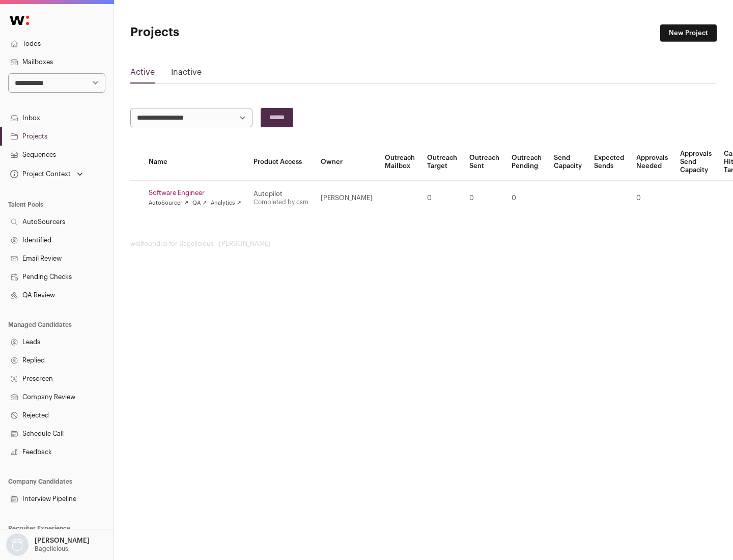 The image size is (733, 560). I want to click on th: Outreach Pending, so click(526, 161).